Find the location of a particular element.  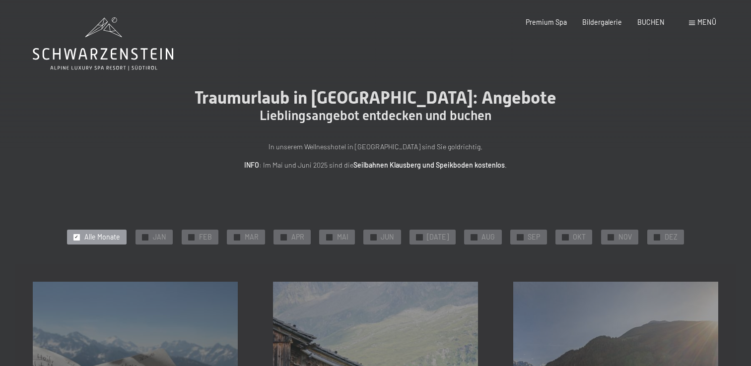

span: MAR is located at coordinates (252, 237).